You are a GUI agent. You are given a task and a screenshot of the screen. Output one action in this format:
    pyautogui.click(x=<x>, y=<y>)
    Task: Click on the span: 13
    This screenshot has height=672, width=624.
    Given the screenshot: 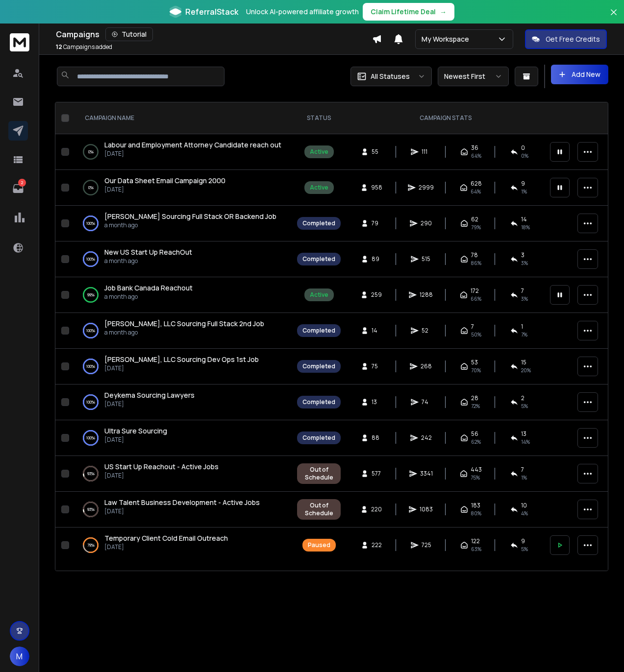 What is the action you would take?
    pyautogui.click(x=377, y=403)
    